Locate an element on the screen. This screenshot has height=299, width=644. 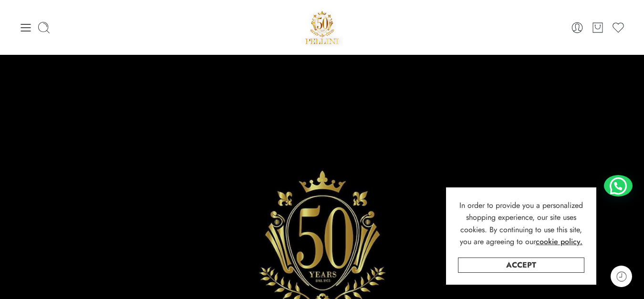
span: In order to provide you a personalized shopping experience, our site uses cookies. By continuing ... is located at coordinates (521, 224).